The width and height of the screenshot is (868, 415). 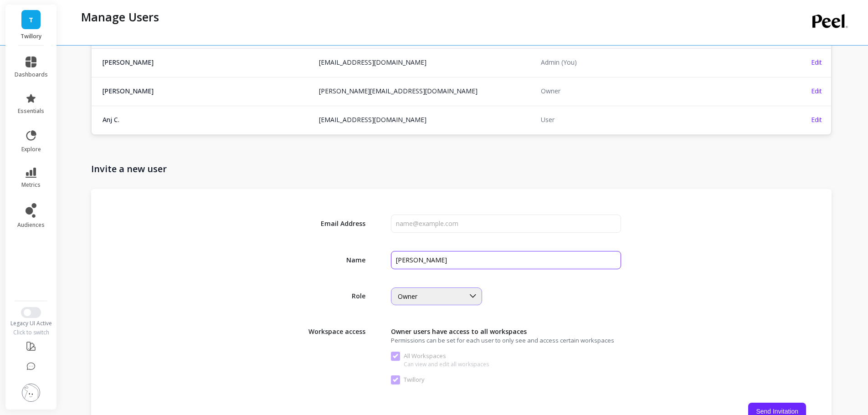 What do you see at coordinates (506, 260) in the screenshot?
I see `input: First Last` at bounding box center [506, 260].